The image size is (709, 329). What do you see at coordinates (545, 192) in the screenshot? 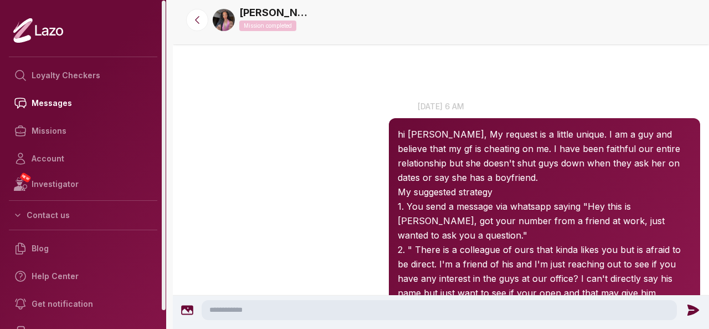
I see `p: My suggested strategy` at bounding box center [545, 192].